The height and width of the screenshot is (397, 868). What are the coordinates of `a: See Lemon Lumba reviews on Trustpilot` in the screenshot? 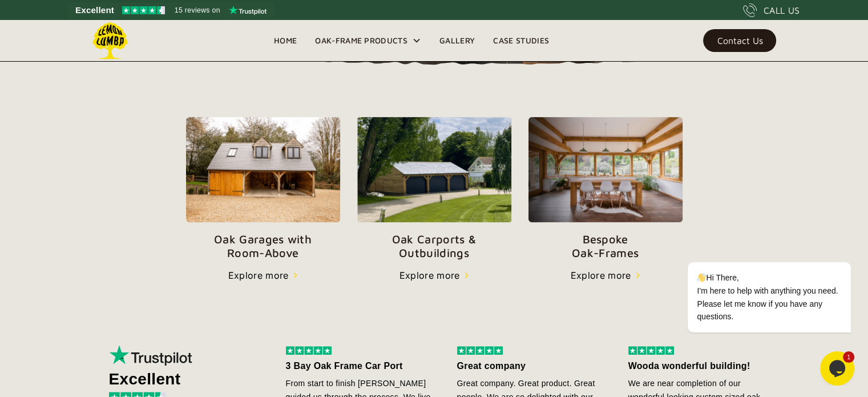 It's located at (171, 11).